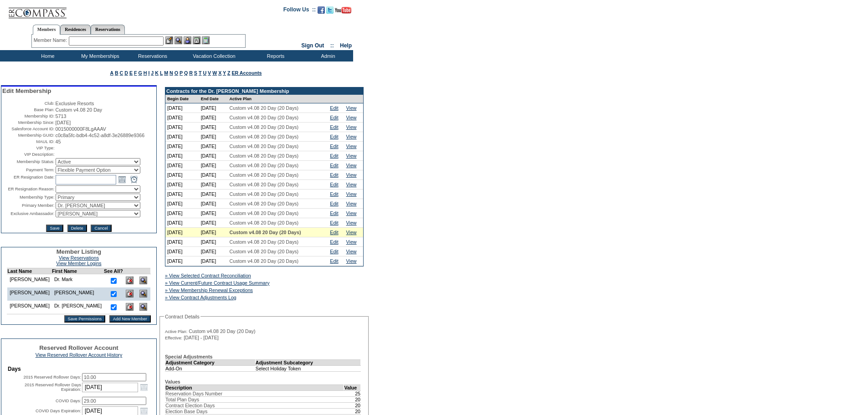  Describe the element at coordinates (308, 362) in the screenshot. I see `td: Adjustment Subcategory` at that location.